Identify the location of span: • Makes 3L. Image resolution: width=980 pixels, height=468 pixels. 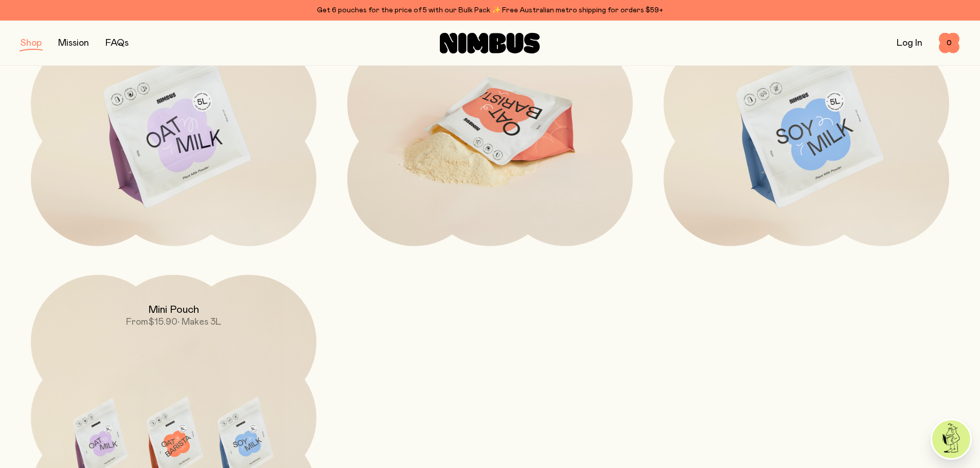
(199, 322).